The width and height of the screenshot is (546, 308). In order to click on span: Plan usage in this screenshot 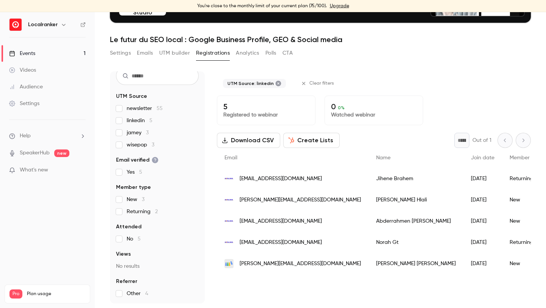, I will do `click(56, 294)`.